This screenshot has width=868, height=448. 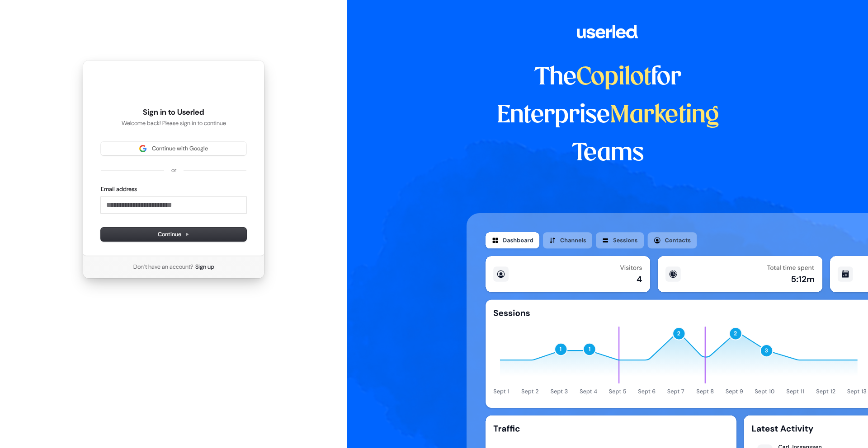 What do you see at coordinates (174, 170) in the screenshot?
I see `p: or` at bounding box center [174, 170].